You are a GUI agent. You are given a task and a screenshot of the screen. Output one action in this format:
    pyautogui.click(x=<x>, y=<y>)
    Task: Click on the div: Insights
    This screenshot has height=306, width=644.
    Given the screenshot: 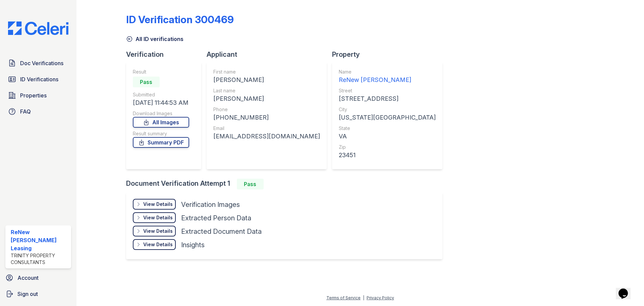 What is the action you would take?
    pyautogui.click(x=193, y=245)
    